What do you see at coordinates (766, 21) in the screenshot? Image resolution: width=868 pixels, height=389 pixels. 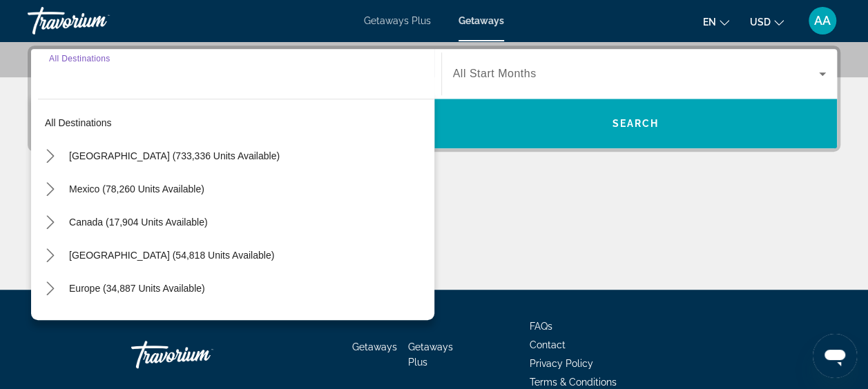 I see `button: Change currency` at bounding box center [766, 21].